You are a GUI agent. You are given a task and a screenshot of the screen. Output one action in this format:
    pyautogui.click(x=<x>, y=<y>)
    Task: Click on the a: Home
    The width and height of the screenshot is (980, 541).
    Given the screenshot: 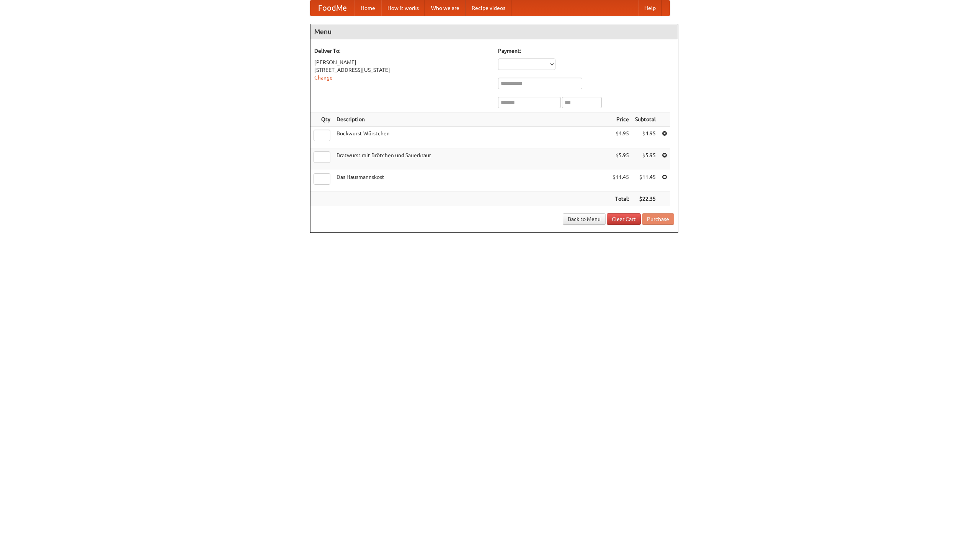 What is the action you would take?
    pyautogui.click(x=368, y=8)
    